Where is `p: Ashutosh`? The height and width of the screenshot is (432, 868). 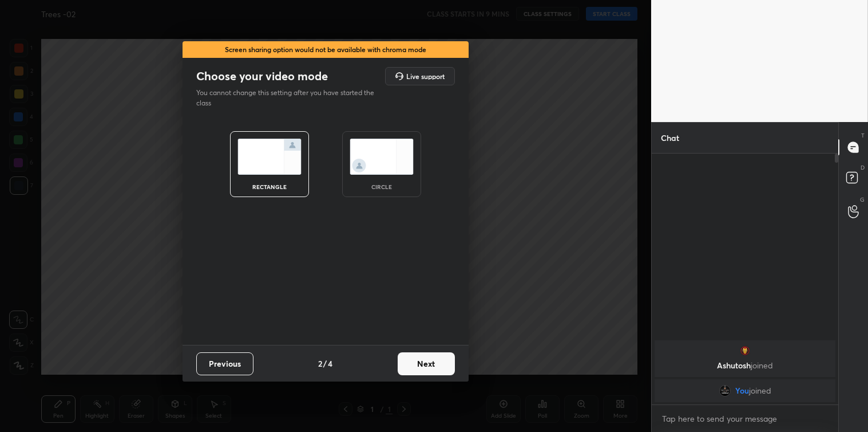 p: Ashutosh is located at coordinates (745, 365).